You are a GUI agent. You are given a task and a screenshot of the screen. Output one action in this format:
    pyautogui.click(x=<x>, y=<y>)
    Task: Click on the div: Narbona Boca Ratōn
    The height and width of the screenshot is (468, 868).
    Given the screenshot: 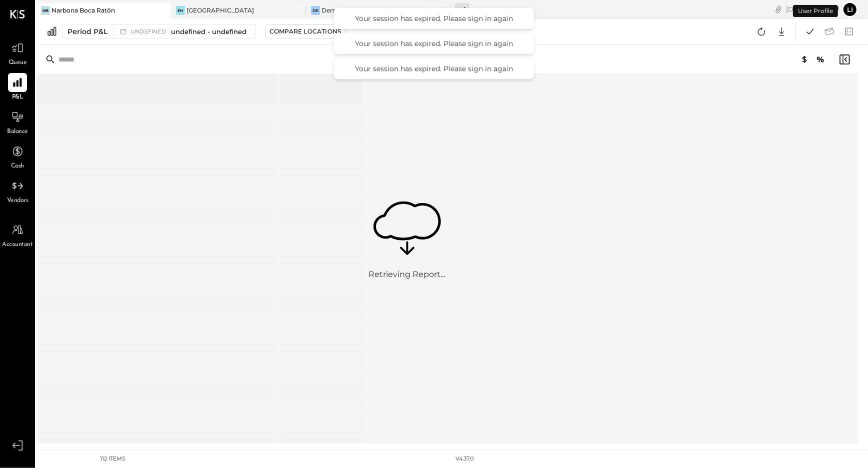 What is the action you would take?
    pyautogui.click(x=83, y=10)
    